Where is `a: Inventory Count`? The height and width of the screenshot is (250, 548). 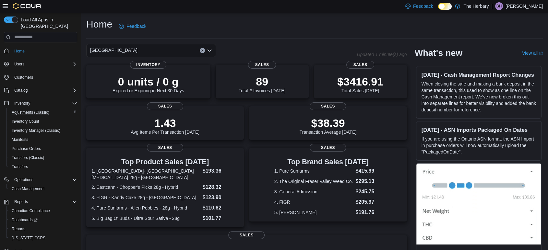 a: Inventory Count is located at coordinates (25, 122).